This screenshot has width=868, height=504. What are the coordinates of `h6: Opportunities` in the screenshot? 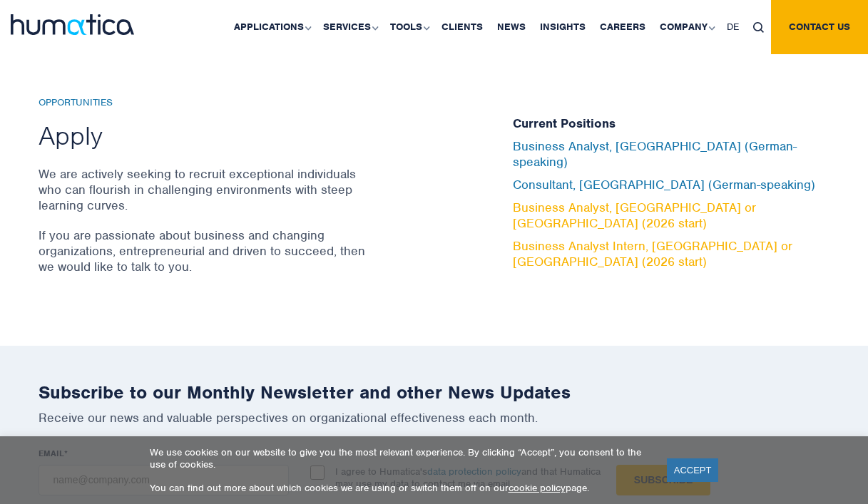 It's located at (204, 102).